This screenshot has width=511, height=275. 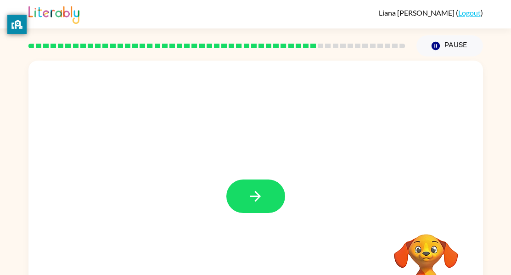 What do you see at coordinates (54, 14) in the screenshot?
I see `img: Literably` at bounding box center [54, 14].